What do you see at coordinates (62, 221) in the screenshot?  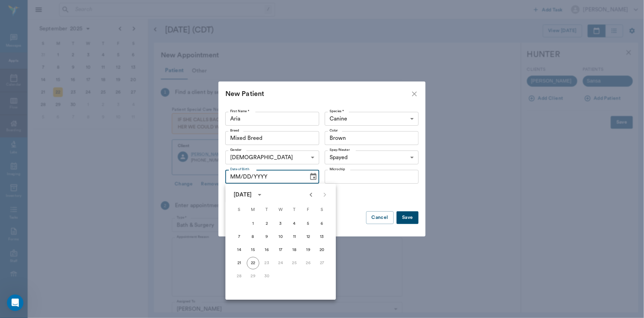 I see `li: If you believe you’re experiencing an , please reply with the word to notify our support team and...` at bounding box center [62, 221].